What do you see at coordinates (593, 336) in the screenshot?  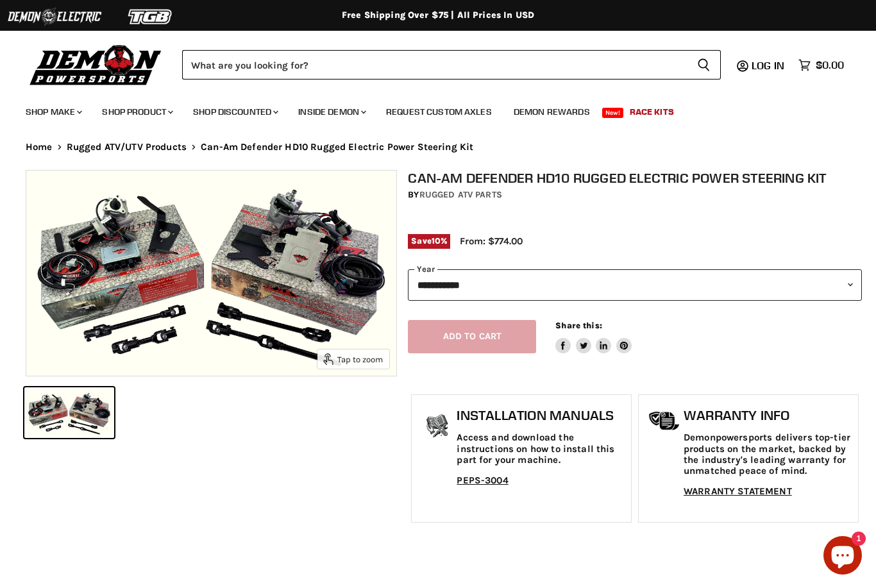 I see `aside: Share this:` at bounding box center [593, 336].